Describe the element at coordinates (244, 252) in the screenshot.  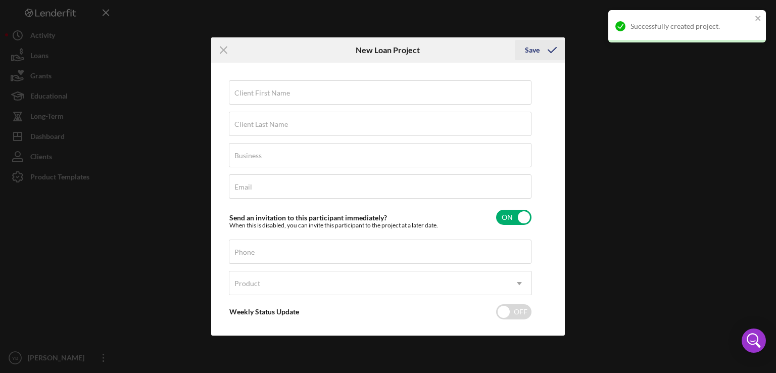
I see `label: Phone` at that location.